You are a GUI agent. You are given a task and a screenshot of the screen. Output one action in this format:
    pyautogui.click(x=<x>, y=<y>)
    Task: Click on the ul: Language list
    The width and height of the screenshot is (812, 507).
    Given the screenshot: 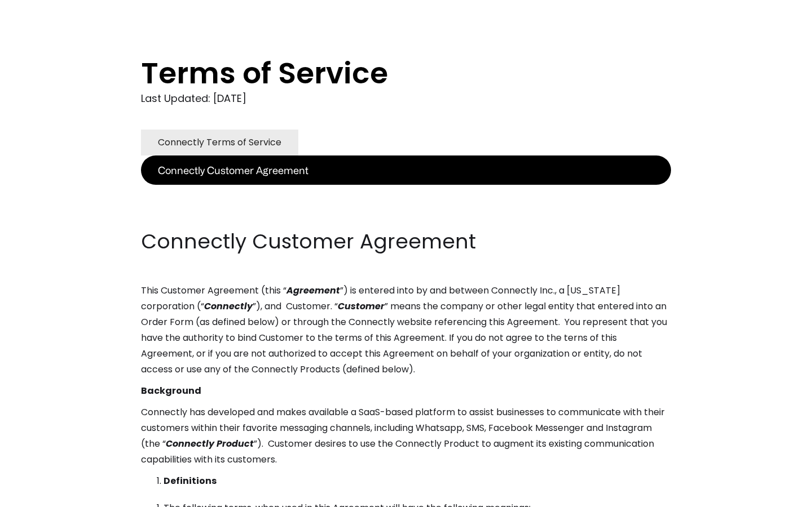 What is the action you would take?
    pyautogui.click(x=45, y=495)
    